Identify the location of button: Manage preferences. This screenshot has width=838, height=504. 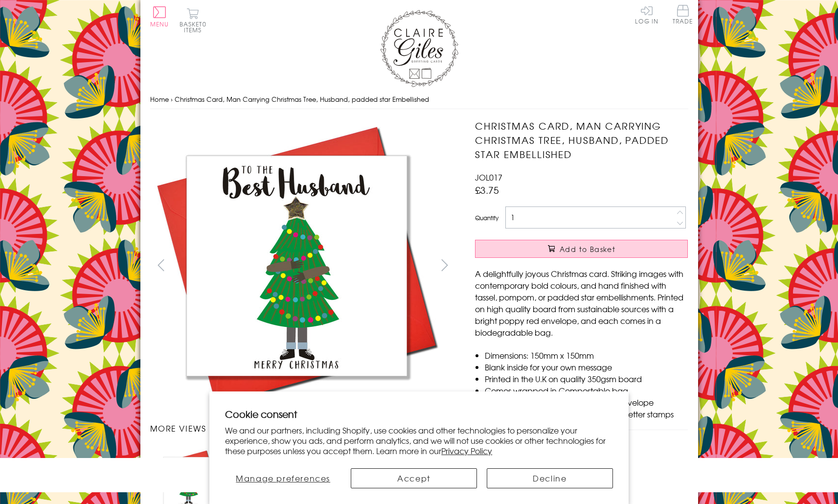
(283, 478).